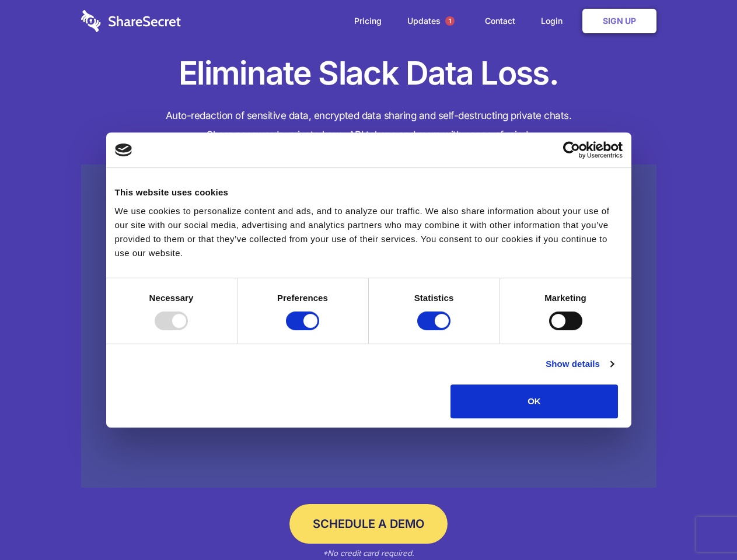 Image resolution: width=737 pixels, height=560 pixels. Describe the element at coordinates (619, 21) in the screenshot. I see `a: Sign Up` at that location.